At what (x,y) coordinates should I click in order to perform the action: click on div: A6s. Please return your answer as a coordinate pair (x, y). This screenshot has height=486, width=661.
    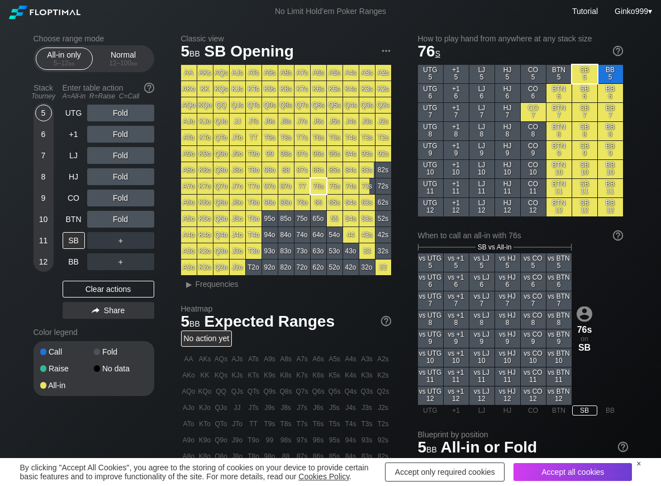
    Looking at the image, I should click on (319, 73).